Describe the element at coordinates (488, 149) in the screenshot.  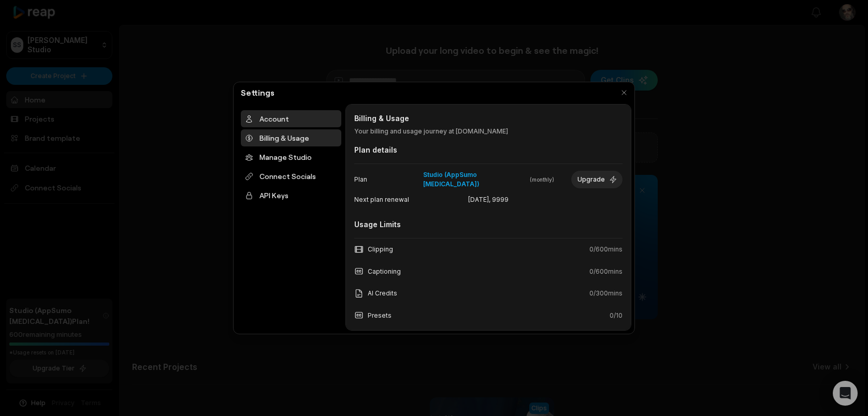
I see `div: Plan details` at that location.